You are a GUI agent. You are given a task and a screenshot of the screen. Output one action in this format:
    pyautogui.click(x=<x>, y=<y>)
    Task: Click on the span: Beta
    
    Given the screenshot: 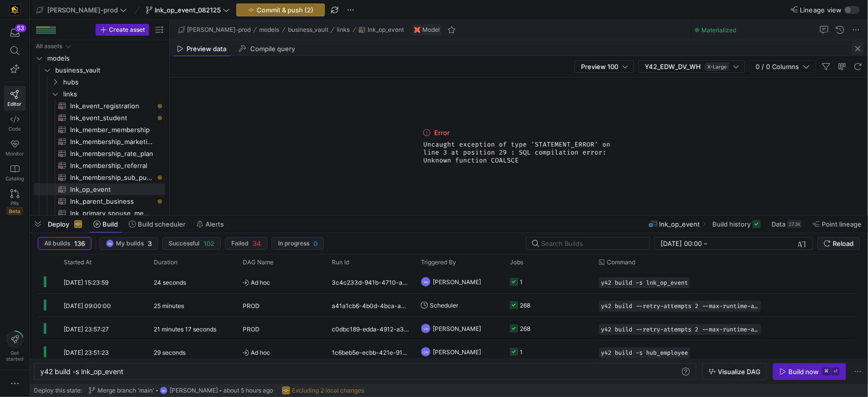 What is the action you would take?
    pyautogui.click(x=15, y=211)
    